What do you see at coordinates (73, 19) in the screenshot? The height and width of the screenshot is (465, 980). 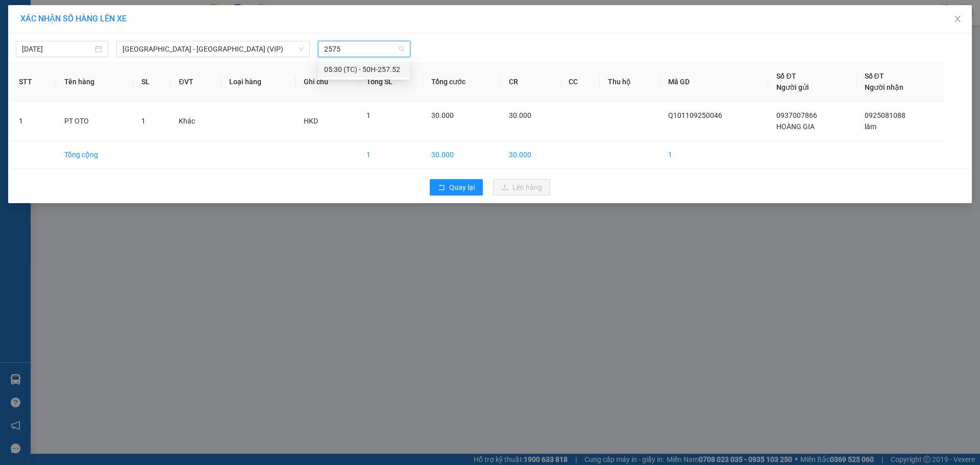 I see `span: XÁC NHẬN SỐ HÀNG LÊN XE` at bounding box center [73, 19].